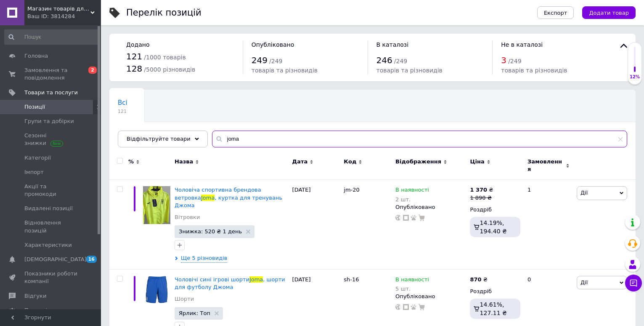 This screenshot has height=326, width=644. What do you see at coordinates (137, 45) in the screenshot?
I see `span: Додано` at bounding box center [137, 45].